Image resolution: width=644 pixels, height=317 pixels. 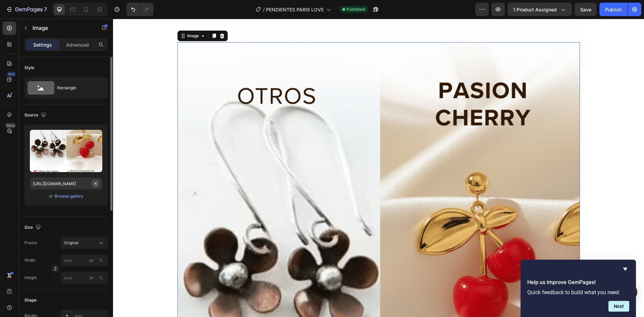 What do you see at coordinates (30, 260) in the screenshot?
I see `label: Width` at bounding box center [30, 260].